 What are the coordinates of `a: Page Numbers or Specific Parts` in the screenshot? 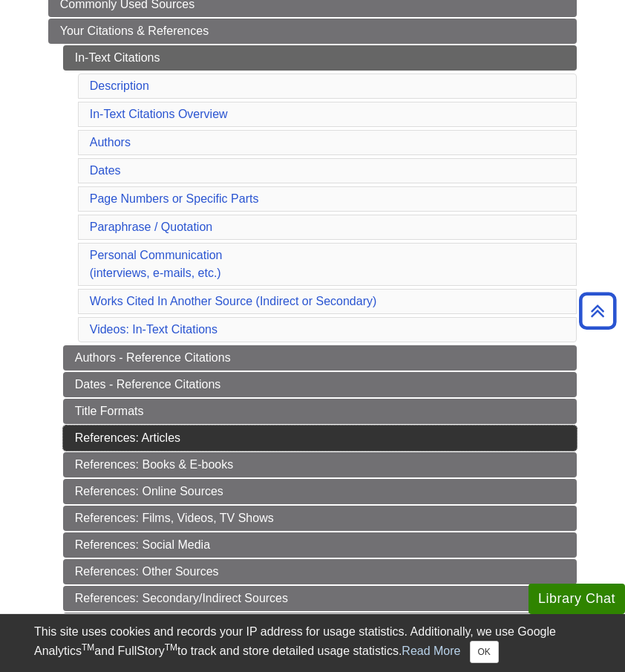 It's located at (174, 198).